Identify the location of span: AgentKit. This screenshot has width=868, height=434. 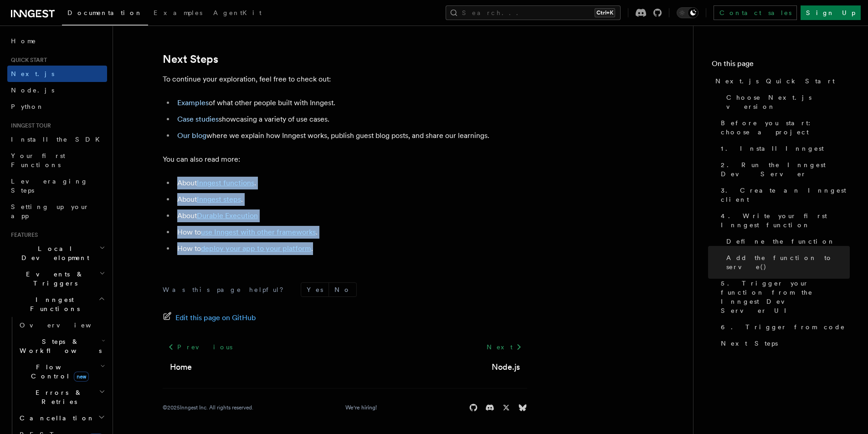
(237, 13).